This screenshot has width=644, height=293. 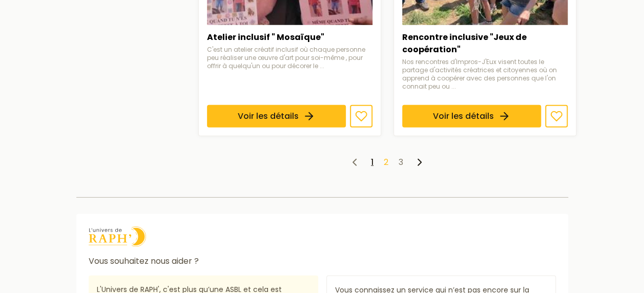 I want to click on p: Vous souhaitez nous aider ?, so click(x=323, y=261).